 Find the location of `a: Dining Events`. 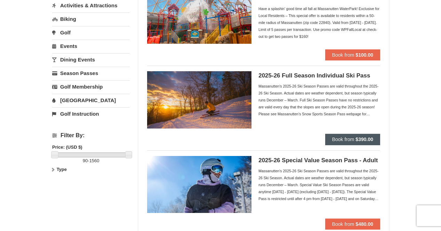

a: Dining Events is located at coordinates (91, 59).